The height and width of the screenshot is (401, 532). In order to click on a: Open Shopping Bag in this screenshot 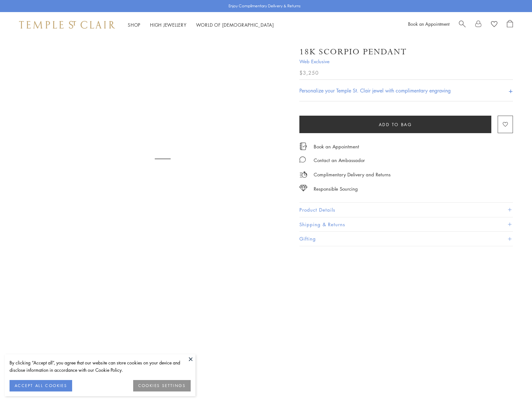, I will do `click(510, 25)`.